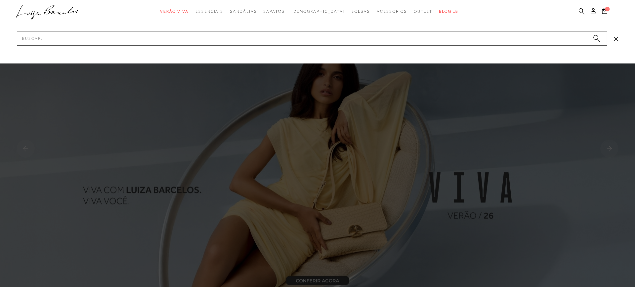 Image resolution: width=635 pixels, height=287 pixels. What do you see at coordinates (243, 11) in the screenshot?
I see `span: Sandálias` at bounding box center [243, 11].